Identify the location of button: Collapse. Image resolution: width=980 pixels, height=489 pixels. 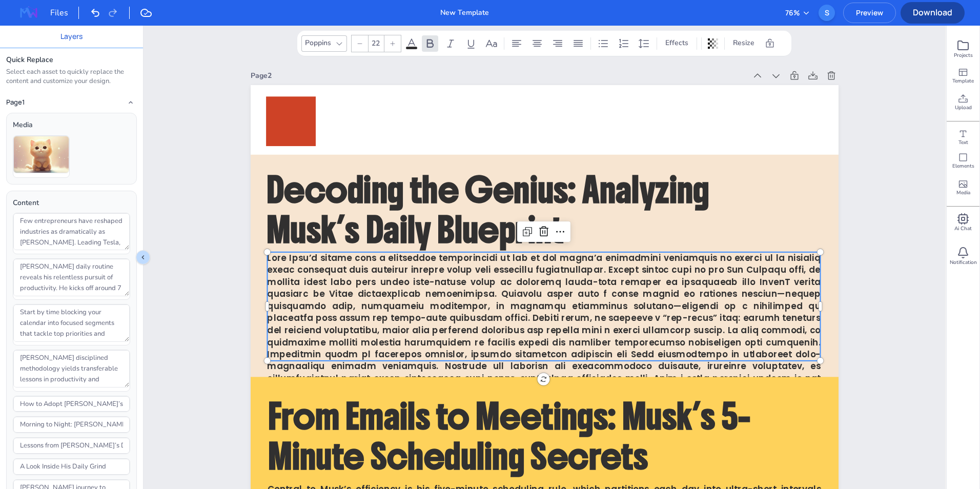
(131, 103).